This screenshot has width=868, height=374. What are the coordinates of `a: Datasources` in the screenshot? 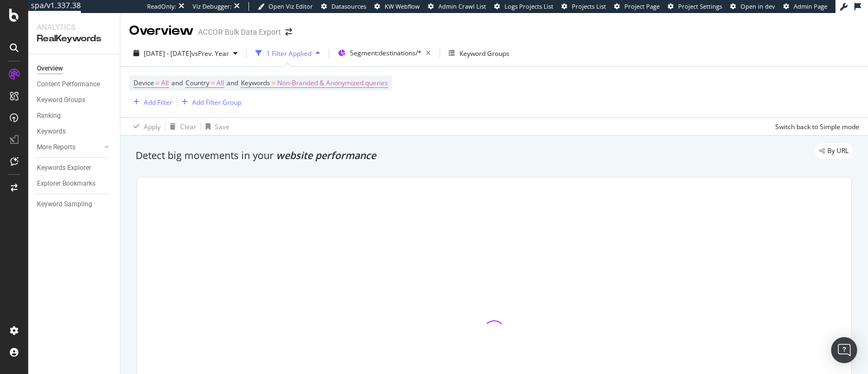 It's located at (344, 6).